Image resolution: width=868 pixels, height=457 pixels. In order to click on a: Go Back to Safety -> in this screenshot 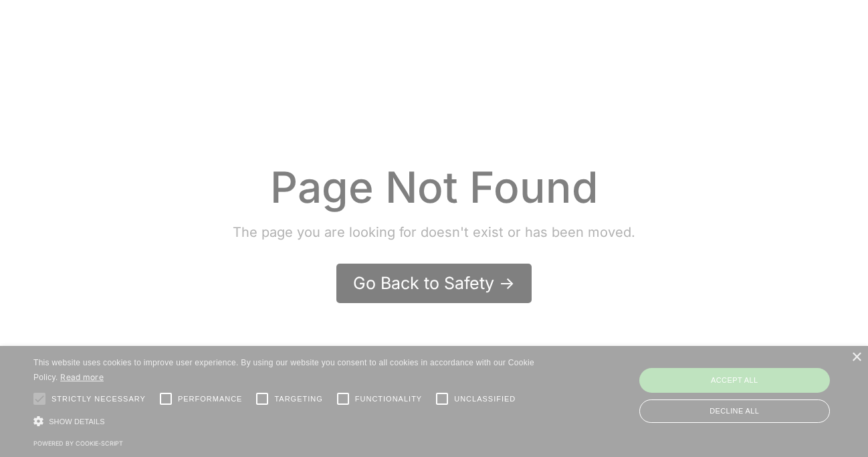, I will do `click(434, 283)`.